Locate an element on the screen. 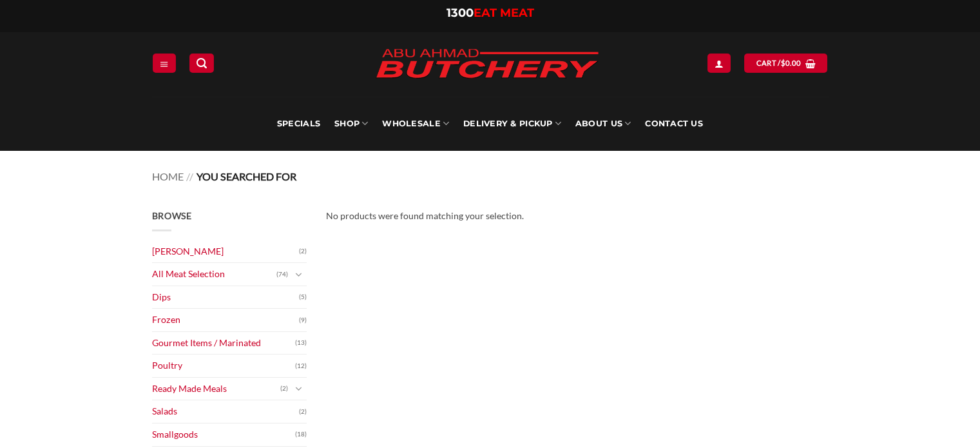  a: Smallgoods is located at coordinates (224, 435).